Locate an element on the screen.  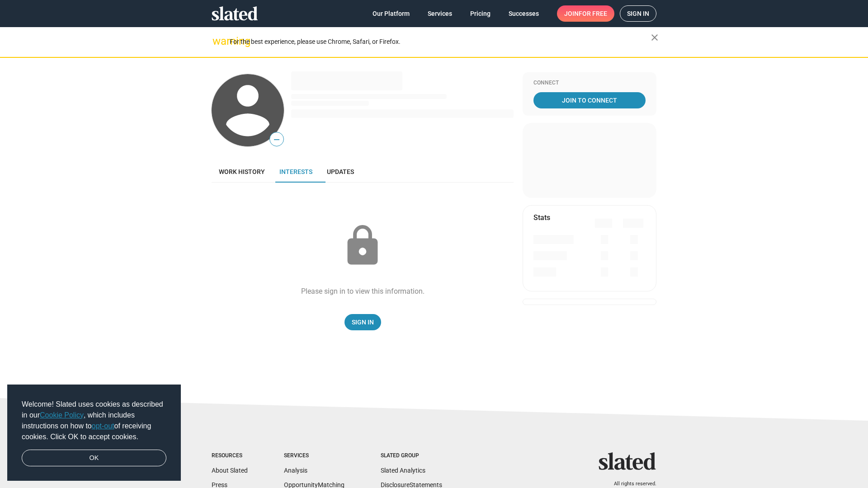
a: Analysis is located at coordinates (296, 470).